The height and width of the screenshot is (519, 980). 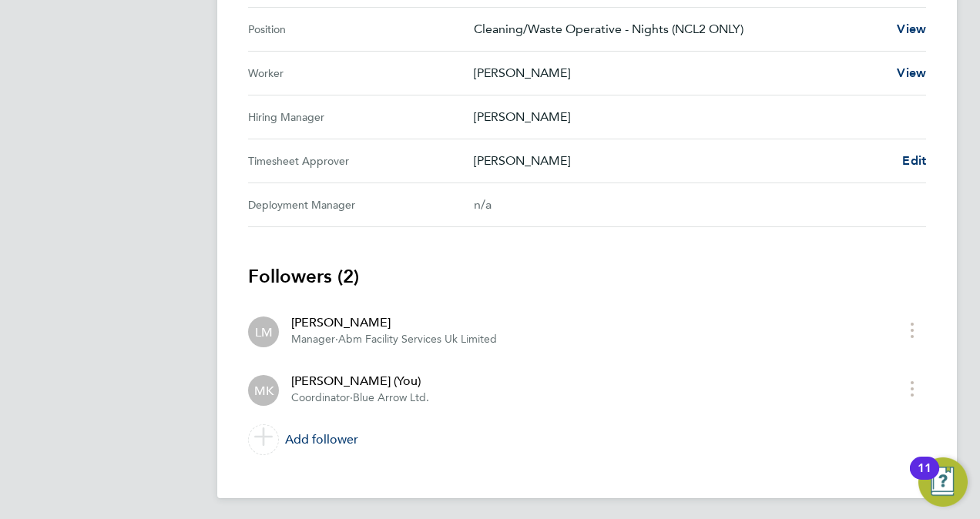 I want to click on button: Open Resource Center, 11 new notifications, so click(x=943, y=481).